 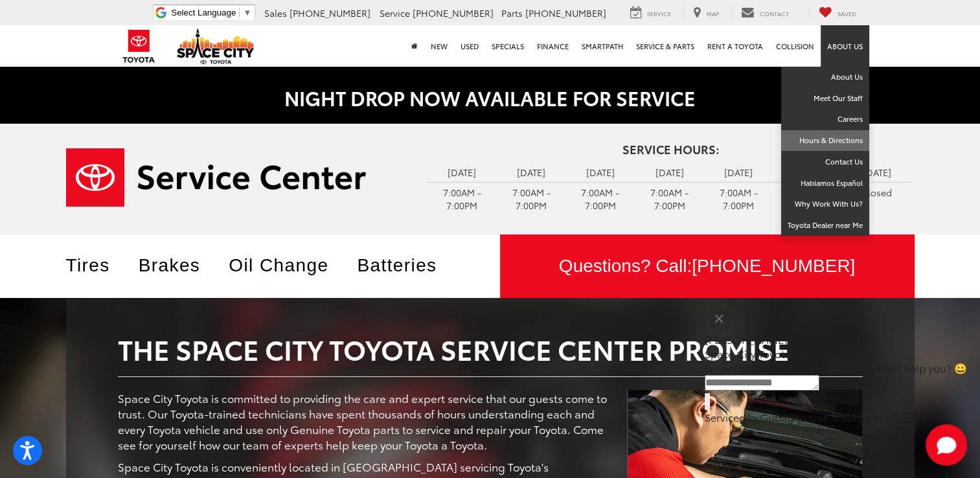 What do you see at coordinates (216, 46) in the screenshot?
I see `img: Space City Toyota` at bounding box center [216, 46].